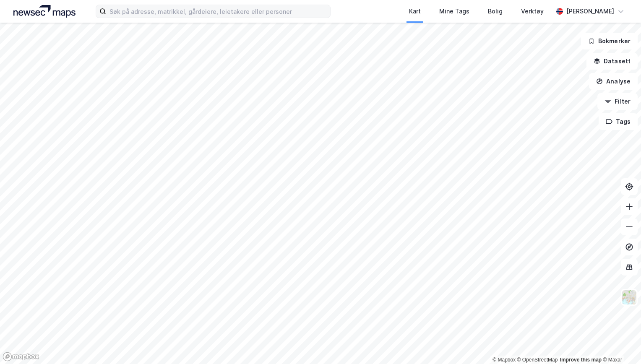  I want to click on button: Bokmerker, so click(609, 41).